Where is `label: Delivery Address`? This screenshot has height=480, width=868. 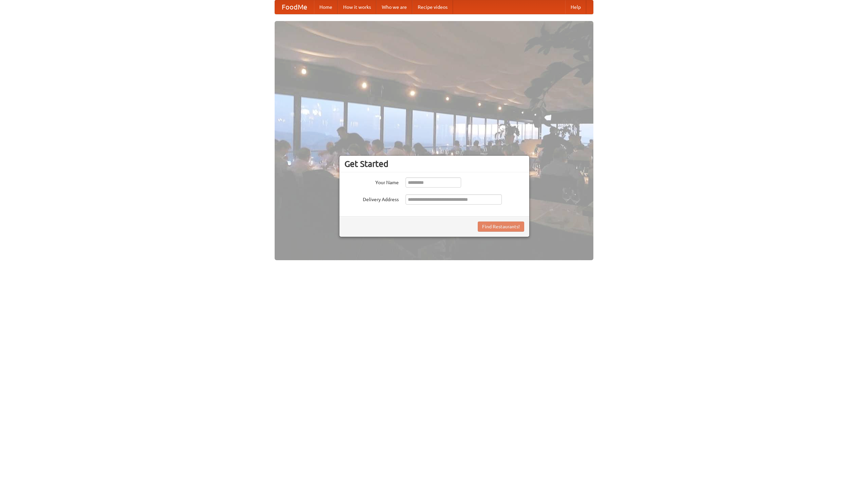 label: Delivery Address is located at coordinates (372, 198).